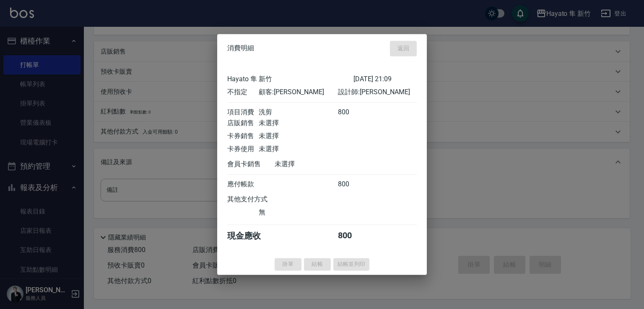 This screenshot has height=309, width=644. I want to click on div: 店販銷售, so click(243, 123).